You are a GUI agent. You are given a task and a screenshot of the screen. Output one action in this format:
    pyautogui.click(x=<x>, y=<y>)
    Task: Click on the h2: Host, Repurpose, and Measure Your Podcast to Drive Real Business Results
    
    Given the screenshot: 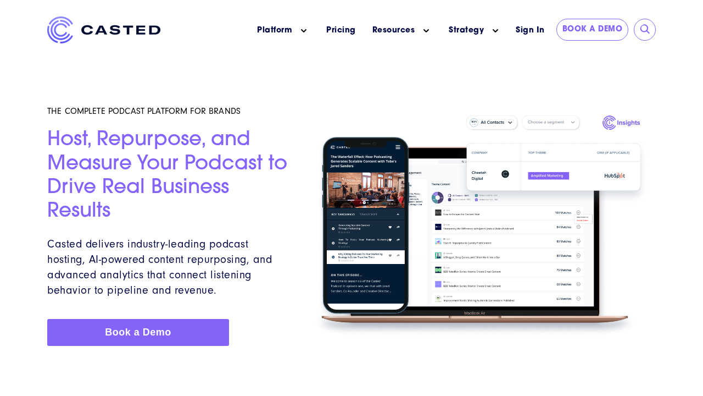 What is the action you would take?
    pyautogui.click(x=170, y=176)
    